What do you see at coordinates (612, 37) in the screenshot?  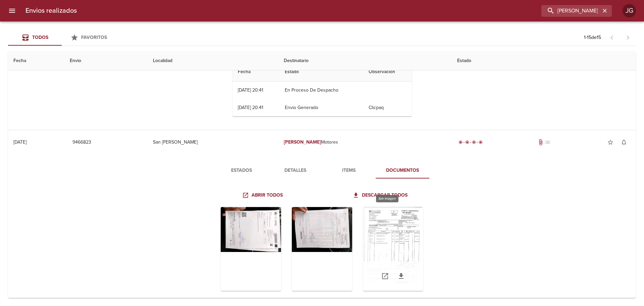 I see `span: Pagina anterior` at bounding box center [612, 37].